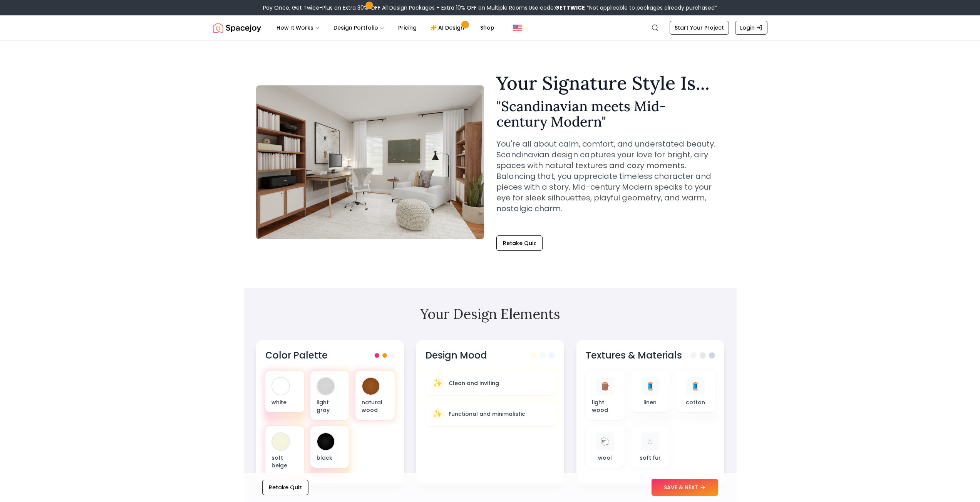  What do you see at coordinates (487, 414) in the screenshot?
I see `p: Functional and minimalistic` at bounding box center [487, 414].